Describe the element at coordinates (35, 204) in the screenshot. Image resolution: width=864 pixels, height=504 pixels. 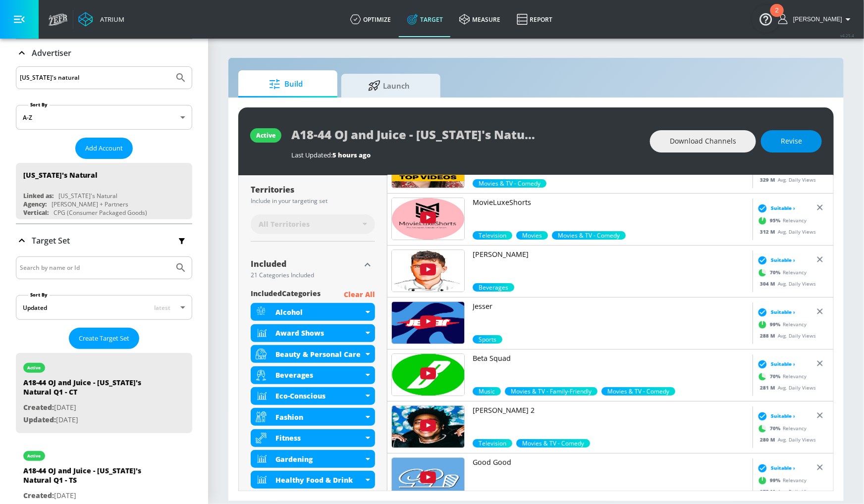
I see `div: Agency:` at that location.